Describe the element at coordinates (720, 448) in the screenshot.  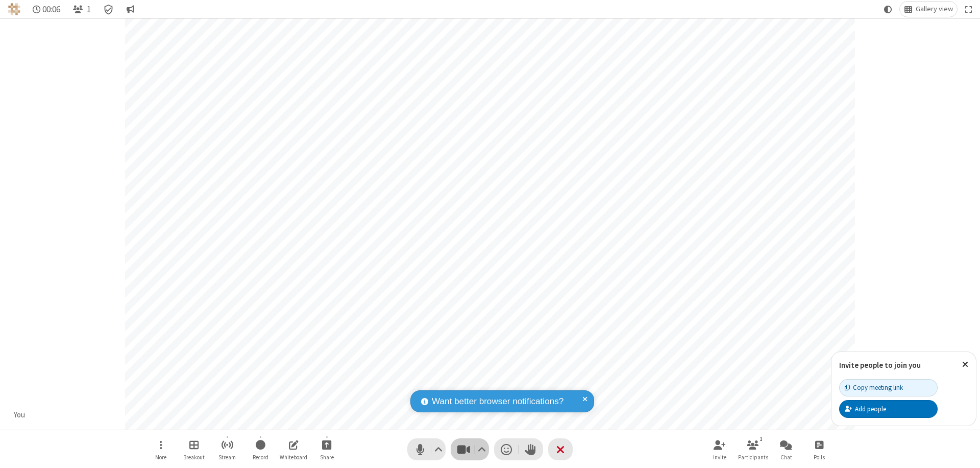
I see `button: Invite participants (⌘+Shift+I)` at that location.